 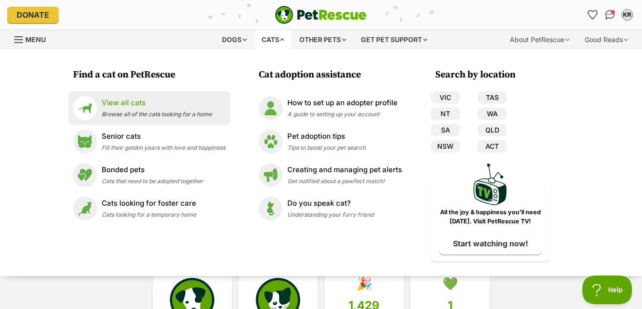 What do you see at coordinates (163, 136) in the screenshot?
I see `p: Senior cats` at bounding box center [163, 136].